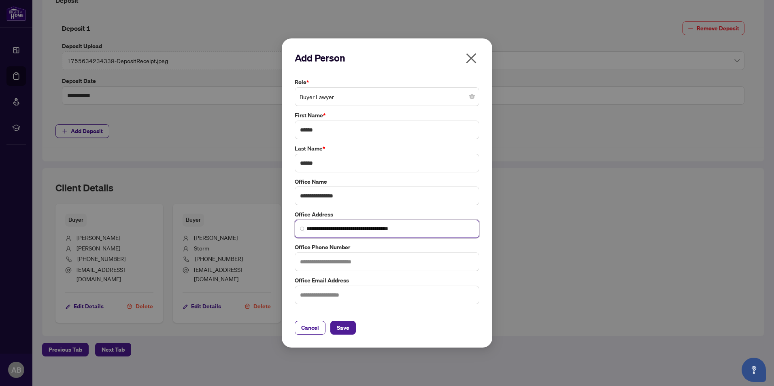 The image size is (774, 386). I want to click on label: Office Phone Number, so click(387, 247).